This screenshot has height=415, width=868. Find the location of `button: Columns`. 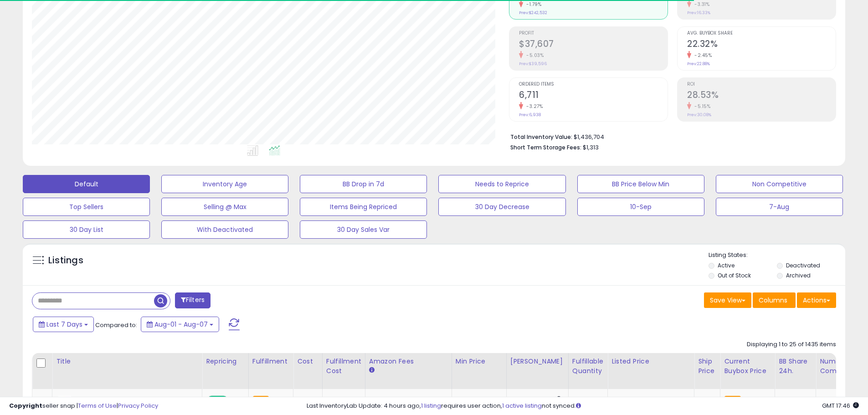

button: Columns is located at coordinates (774, 300).